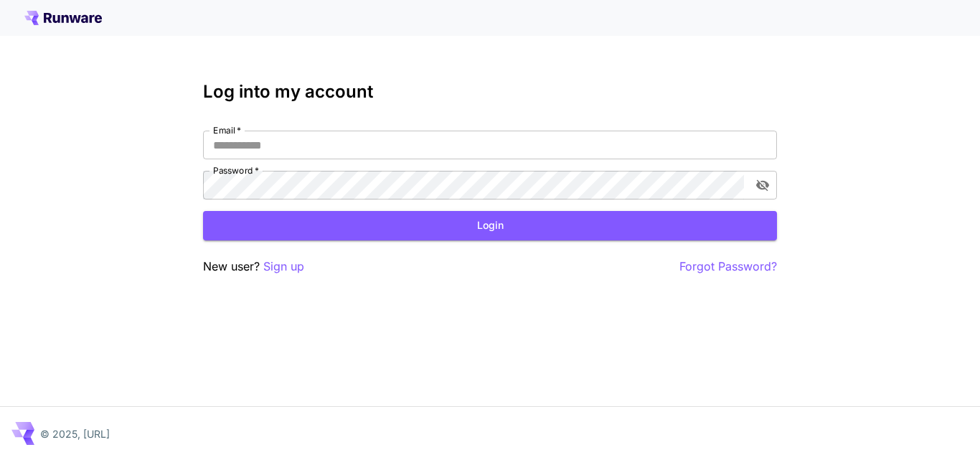  I want to click on button: Login, so click(490, 225).